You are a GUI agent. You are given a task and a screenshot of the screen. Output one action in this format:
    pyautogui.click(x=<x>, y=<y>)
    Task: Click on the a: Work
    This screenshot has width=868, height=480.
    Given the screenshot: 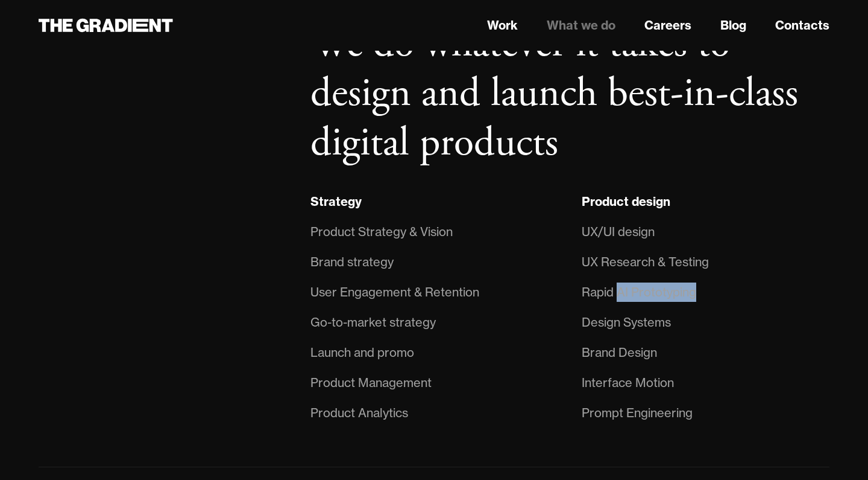 What is the action you would take?
    pyautogui.click(x=502, y=25)
    